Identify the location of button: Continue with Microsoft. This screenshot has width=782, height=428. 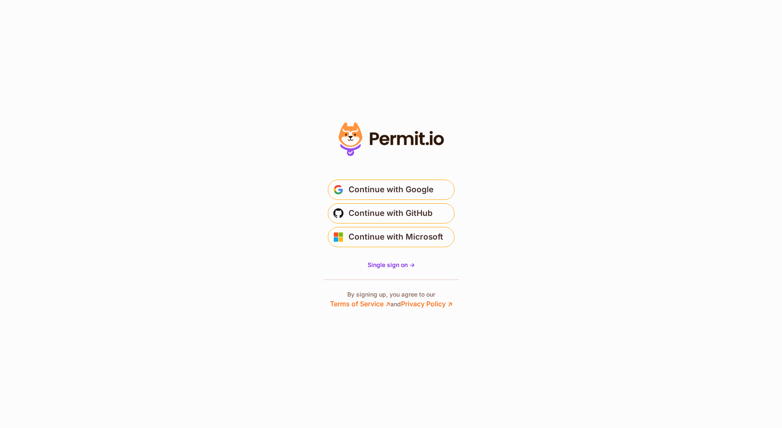
(391, 237).